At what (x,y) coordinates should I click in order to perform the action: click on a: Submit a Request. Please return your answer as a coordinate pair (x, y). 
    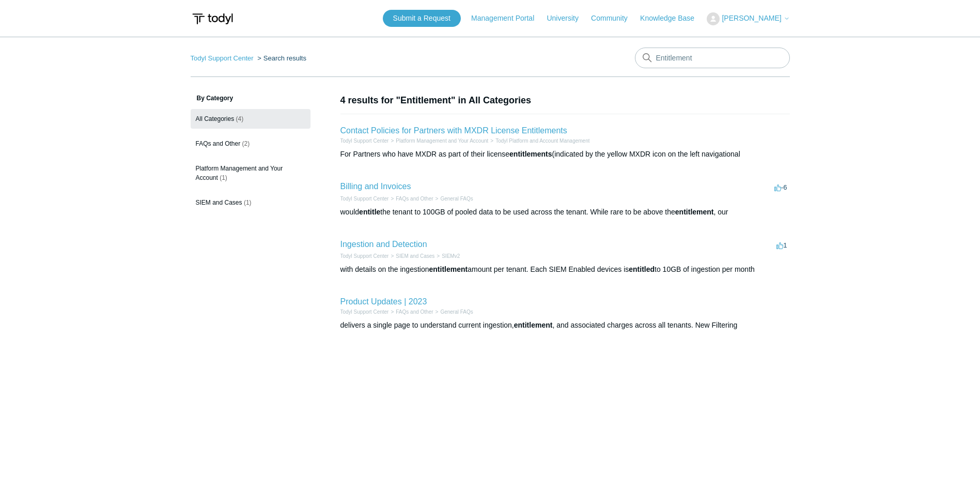
    Looking at the image, I should click on (421, 18).